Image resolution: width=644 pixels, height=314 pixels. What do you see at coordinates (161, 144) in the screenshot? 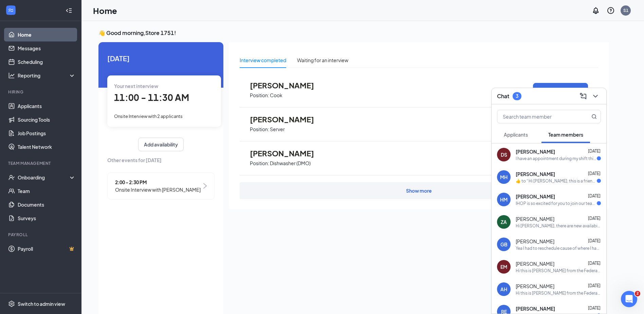
I see `button: Add availability` at bounding box center [161, 144].